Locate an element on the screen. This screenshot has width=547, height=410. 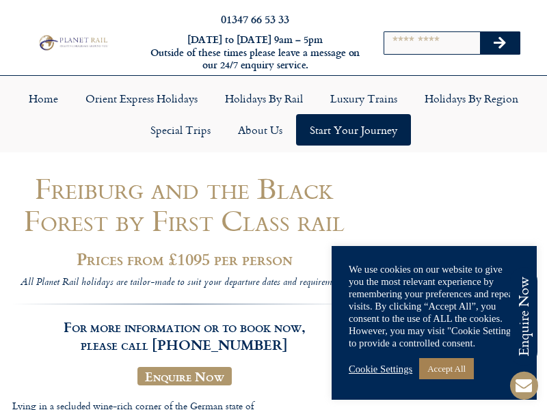
div: We use cookies on our website to give you the most relevant experience by remembering your prefer... is located at coordinates (434, 306).